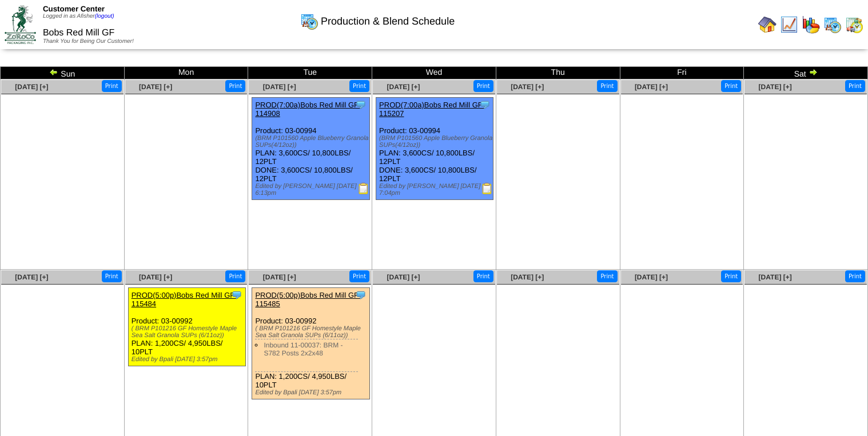 This screenshot has height=436, width=868. I want to click on td: Mon, so click(186, 73).